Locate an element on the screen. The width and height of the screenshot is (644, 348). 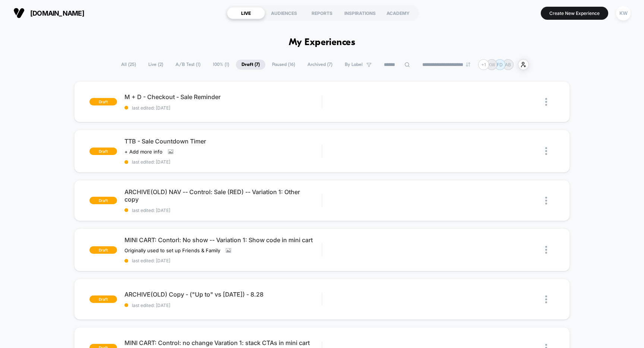
div: ACADEMY is located at coordinates (398, 13).